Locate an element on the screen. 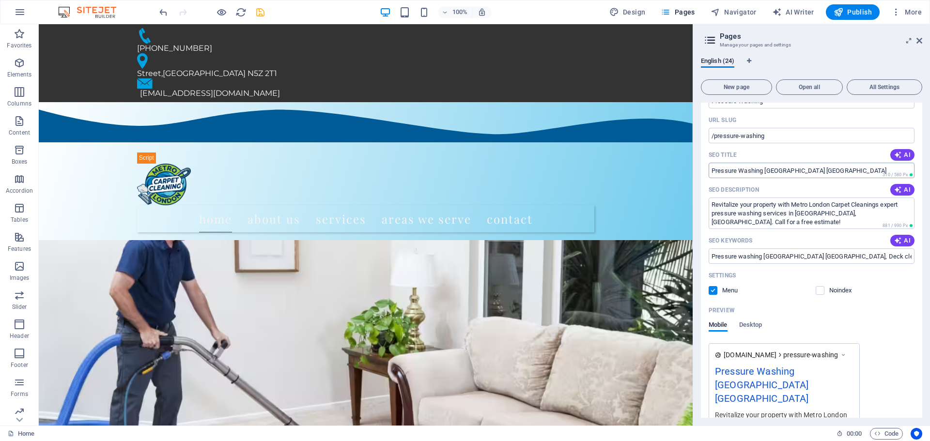  span: Mobile is located at coordinates (718, 326).